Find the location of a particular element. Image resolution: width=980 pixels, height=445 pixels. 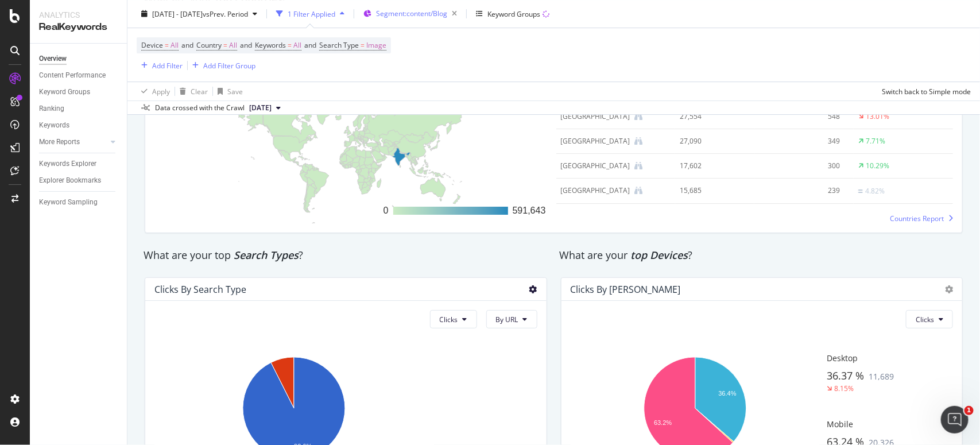

div: 15,685 is located at coordinates (712, 191).